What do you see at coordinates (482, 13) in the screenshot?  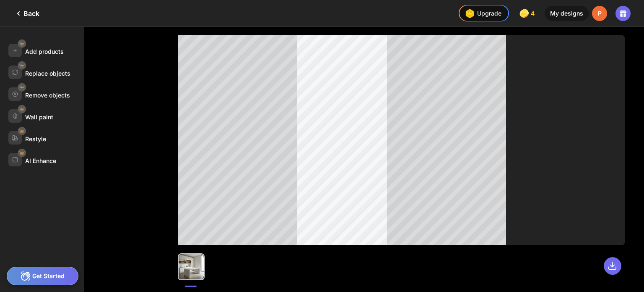 I see `div: Upgrade` at bounding box center [482, 13].